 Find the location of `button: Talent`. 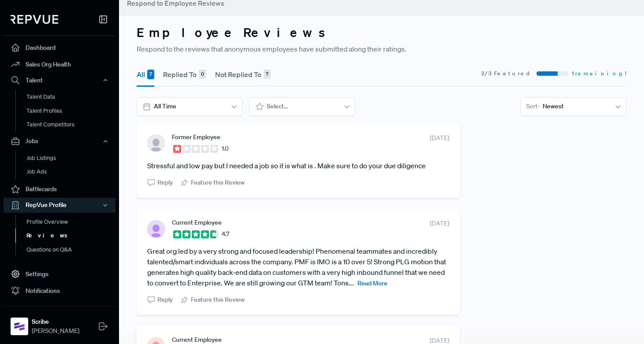

button: Talent is located at coordinates (60, 80).